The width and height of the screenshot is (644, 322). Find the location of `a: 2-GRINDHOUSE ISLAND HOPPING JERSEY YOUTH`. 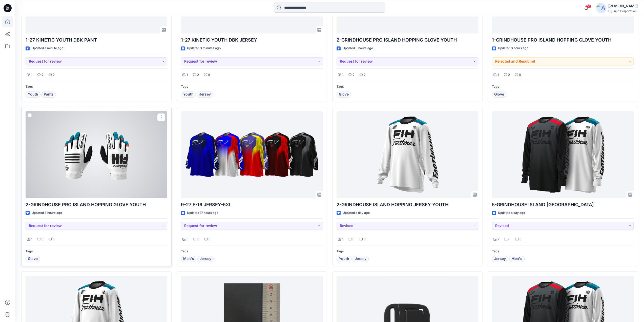

a: 2-GRINDHOUSE ISLAND HOPPING JERSEY YOUTH is located at coordinates (408, 154).